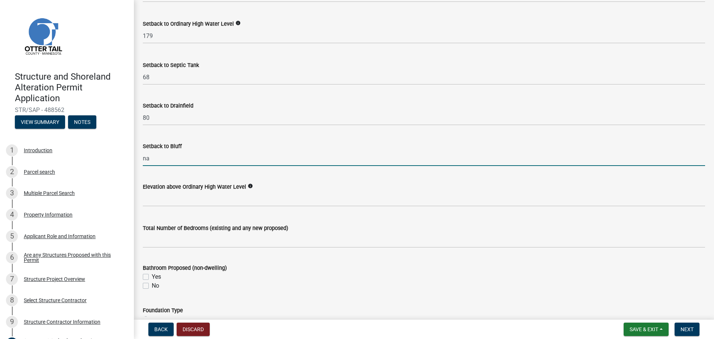  What do you see at coordinates (12, 150) in the screenshot?
I see `div: 1` at bounding box center [12, 150].